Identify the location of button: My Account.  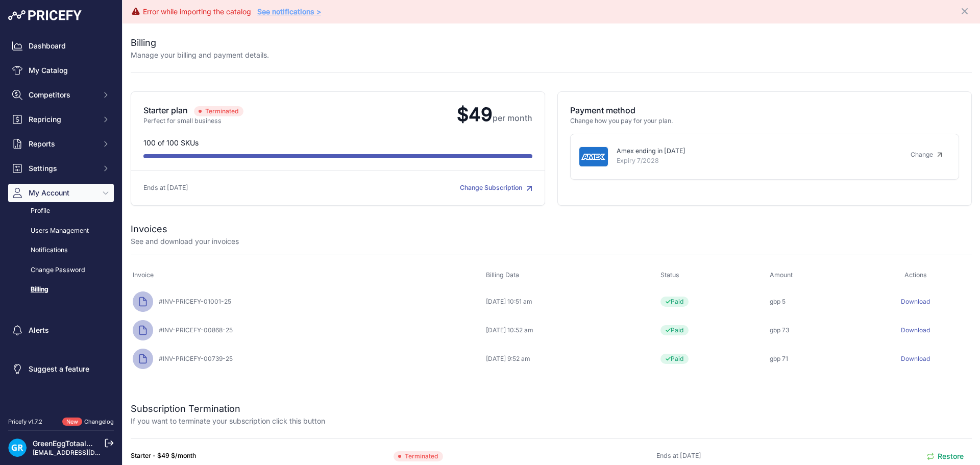
(60, 193).